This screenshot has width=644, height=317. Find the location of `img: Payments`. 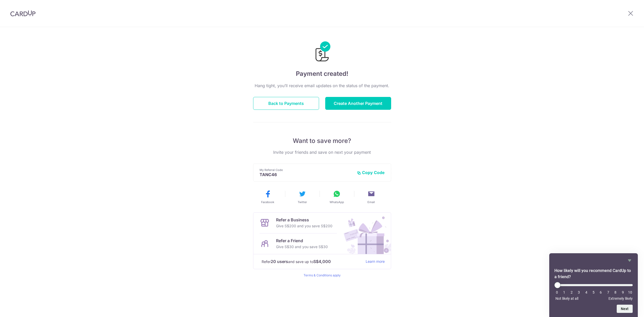

img: Payments is located at coordinates (322, 52).